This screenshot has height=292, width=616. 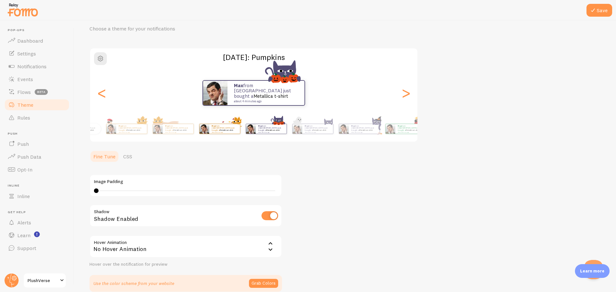 I want to click on a: Alerts, so click(x=37, y=223).